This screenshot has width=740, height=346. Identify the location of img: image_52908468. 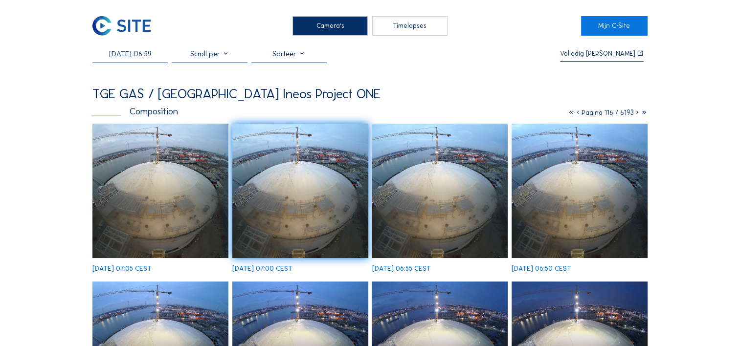
(300, 191).